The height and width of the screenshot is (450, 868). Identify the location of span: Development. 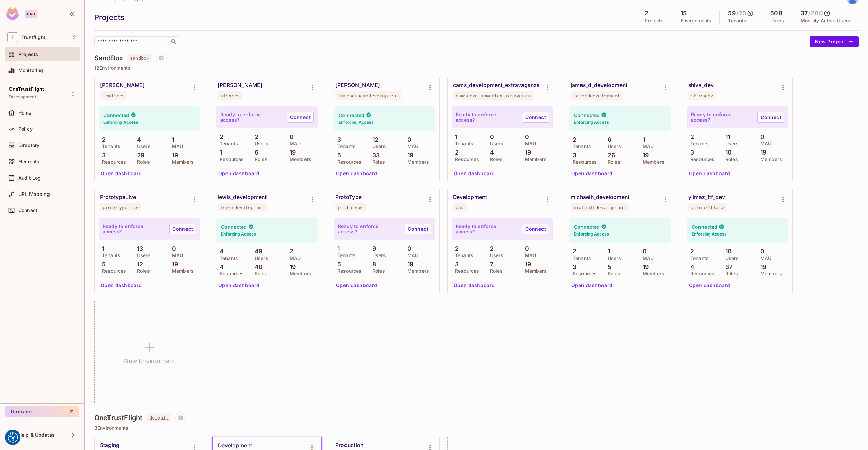
(22, 97).